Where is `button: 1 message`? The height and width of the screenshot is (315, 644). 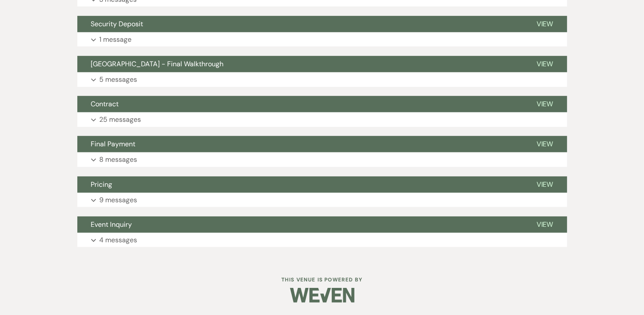 button: 1 message is located at coordinates (322, 39).